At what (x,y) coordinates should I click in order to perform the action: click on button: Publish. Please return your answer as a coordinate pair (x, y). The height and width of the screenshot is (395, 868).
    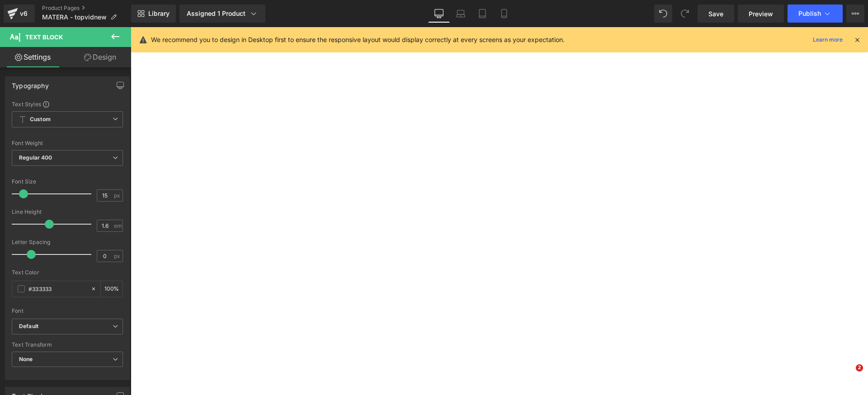
    Looking at the image, I should click on (815, 13).